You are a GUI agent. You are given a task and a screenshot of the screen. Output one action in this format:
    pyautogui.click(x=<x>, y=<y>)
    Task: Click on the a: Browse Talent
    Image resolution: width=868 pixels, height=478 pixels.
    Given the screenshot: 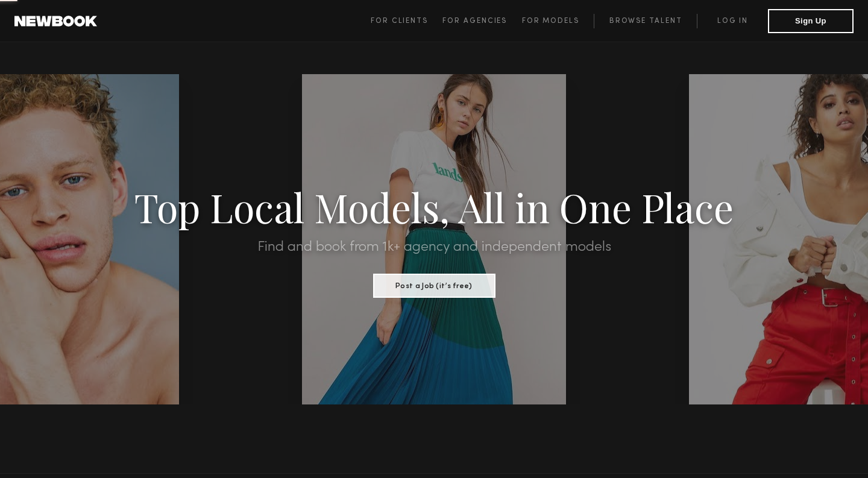 What is the action you would take?
    pyautogui.click(x=645, y=21)
    